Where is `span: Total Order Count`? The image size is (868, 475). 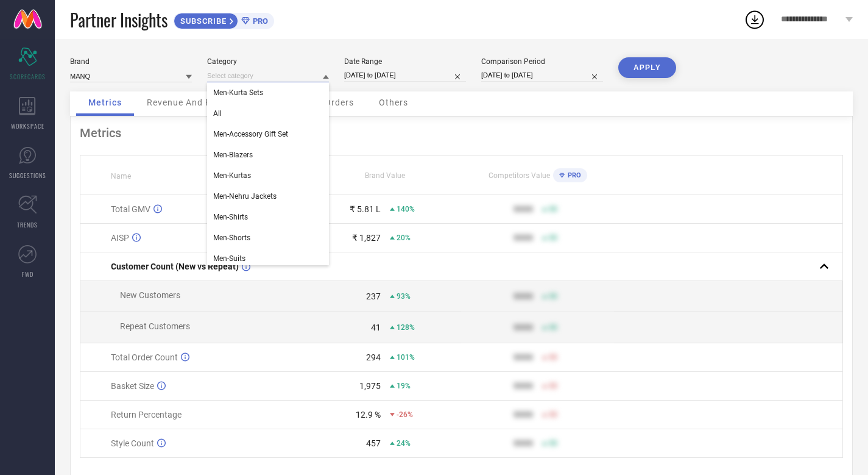 span: Total Order Count is located at coordinates (145, 357).